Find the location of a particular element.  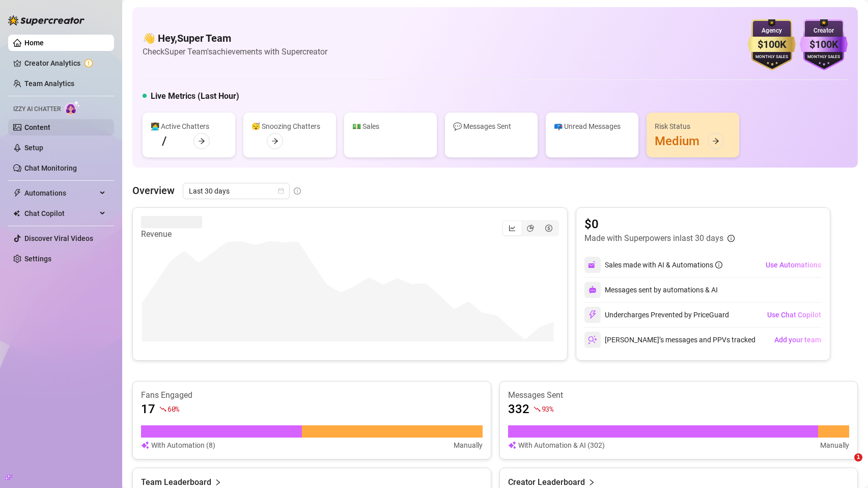

img: Chat Copilot is located at coordinates (16, 213).